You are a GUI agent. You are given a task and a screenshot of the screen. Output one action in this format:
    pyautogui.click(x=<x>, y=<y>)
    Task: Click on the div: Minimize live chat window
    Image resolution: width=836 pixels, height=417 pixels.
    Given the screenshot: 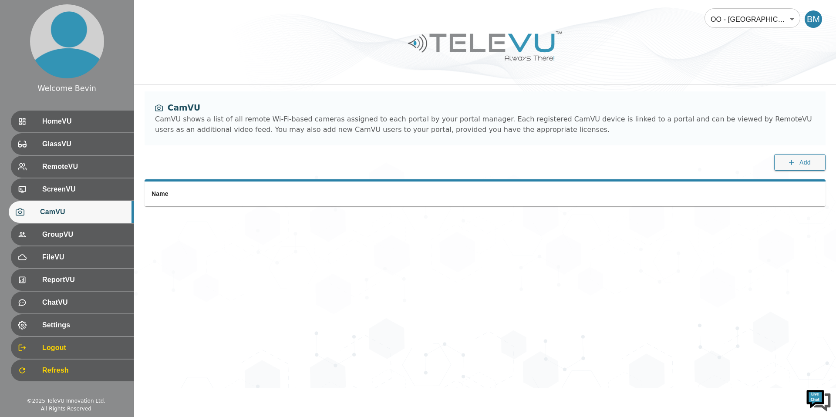 What is the action you would take?
    pyautogui.click(x=153, y=15)
    